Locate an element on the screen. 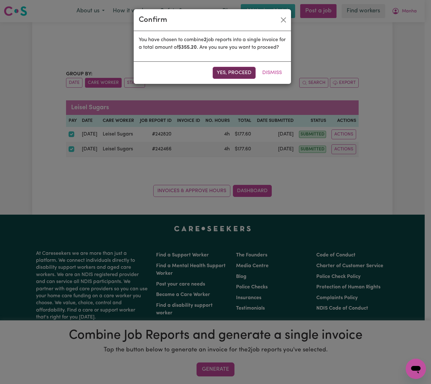  button: Dismiss is located at coordinates (272, 73).